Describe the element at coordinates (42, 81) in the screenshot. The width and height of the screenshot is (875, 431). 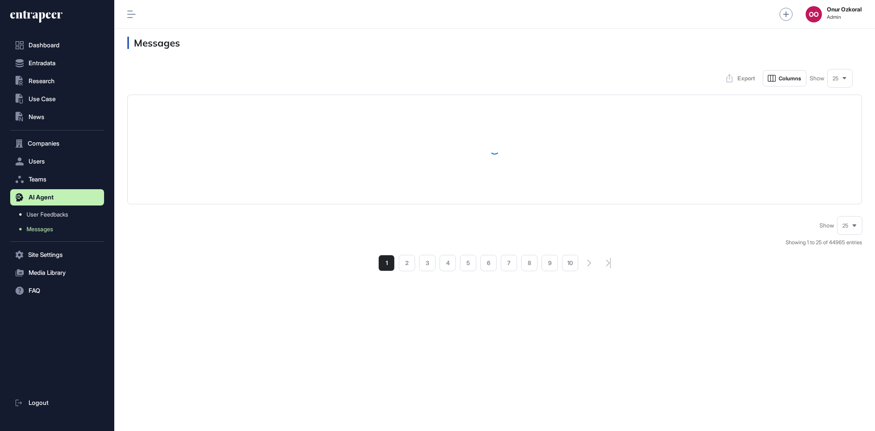
I see `span: Research` at that location.